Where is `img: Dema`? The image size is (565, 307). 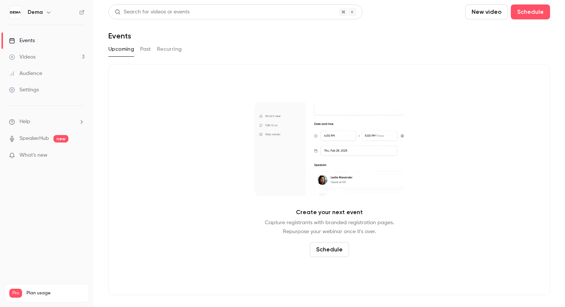
img: Dema is located at coordinates (15, 12).